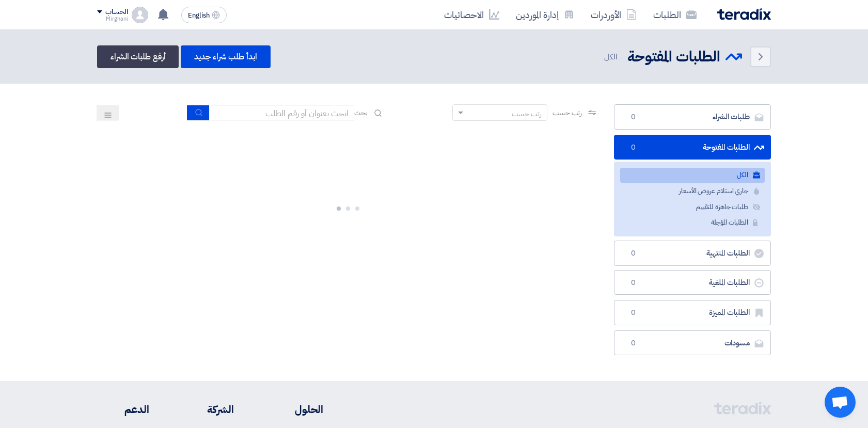 This screenshot has width=868, height=428. I want to click on a: طلبات جاهزة للتقييم, so click(693, 207).